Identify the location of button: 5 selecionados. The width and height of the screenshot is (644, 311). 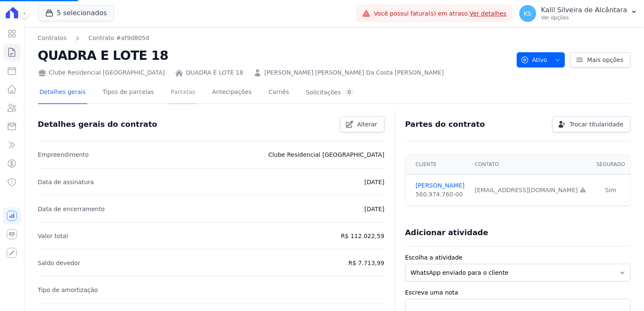
(76, 13).